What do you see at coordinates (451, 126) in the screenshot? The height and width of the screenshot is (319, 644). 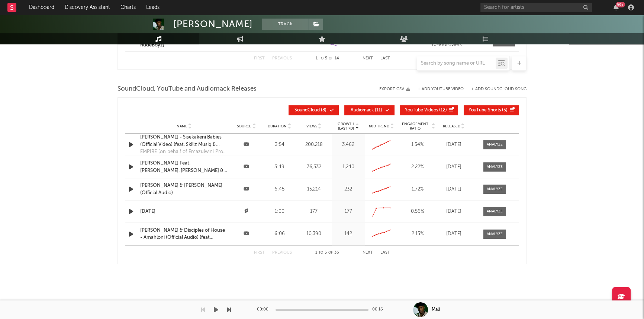 I see `span: Released` at bounding box center [451, 126].